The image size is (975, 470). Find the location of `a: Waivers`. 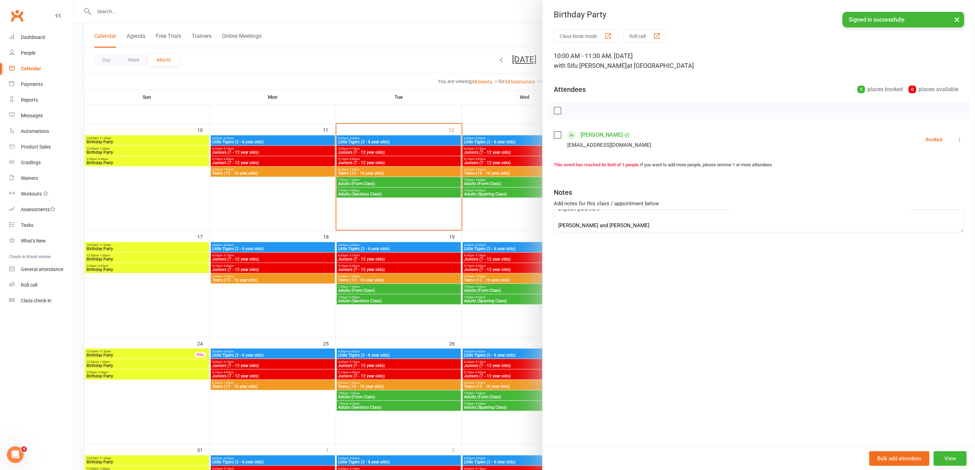

a: Waivers is located at coordinates (41, 178).